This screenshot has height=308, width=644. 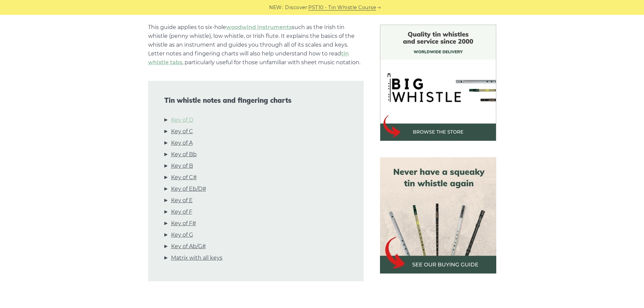 I want to click on a: woodwind instruments, so click(x=259, y=27).